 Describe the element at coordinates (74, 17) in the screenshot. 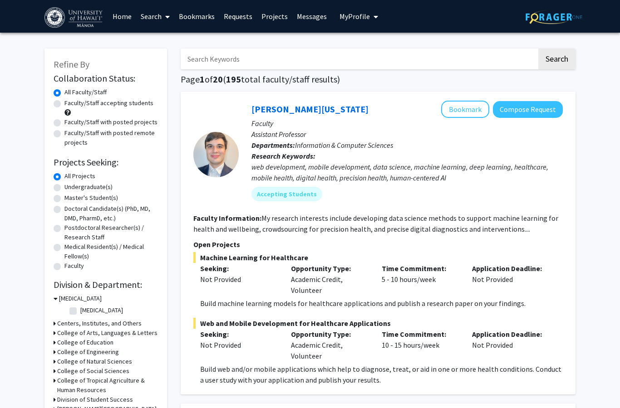

I see `img: University of Hawaiʻi at Mānoa Logo` at that location.